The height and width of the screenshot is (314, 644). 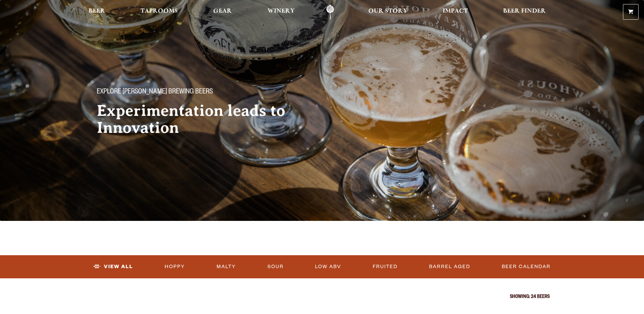 What do you see at coordinates (275, 267) in the screenshot?
I see `a: Sour` at bounding box center [275, 267].